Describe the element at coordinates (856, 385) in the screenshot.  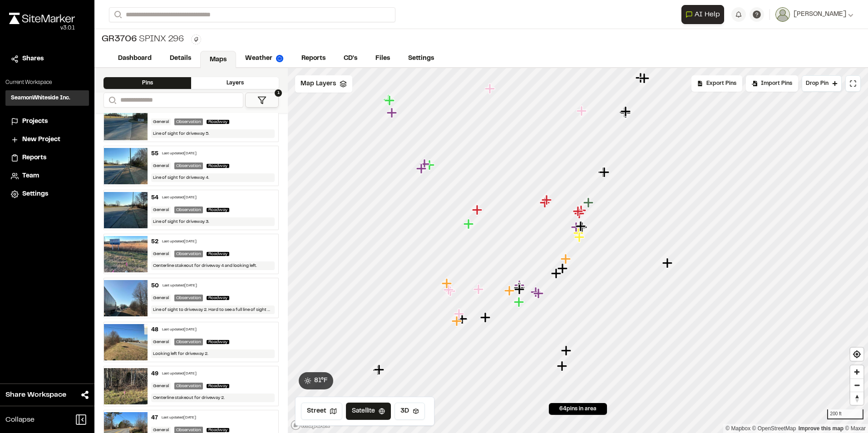
I see `span: Zoom out` at that location.